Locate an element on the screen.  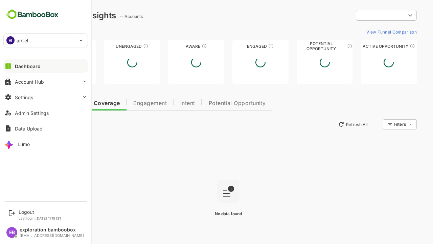
div: These accounts are MQAs and can be passed on to Inside Sales is located at coordinates (326, 46).